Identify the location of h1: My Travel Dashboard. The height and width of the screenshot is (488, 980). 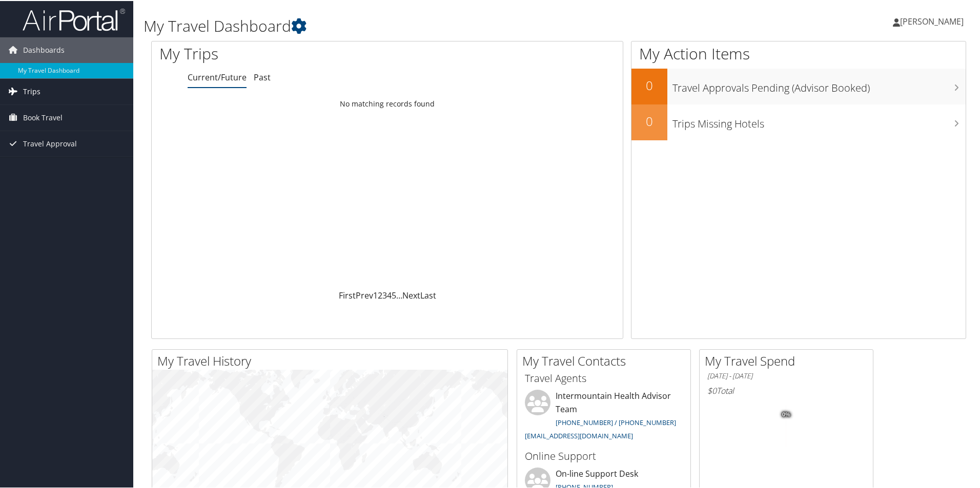
(420, 25).